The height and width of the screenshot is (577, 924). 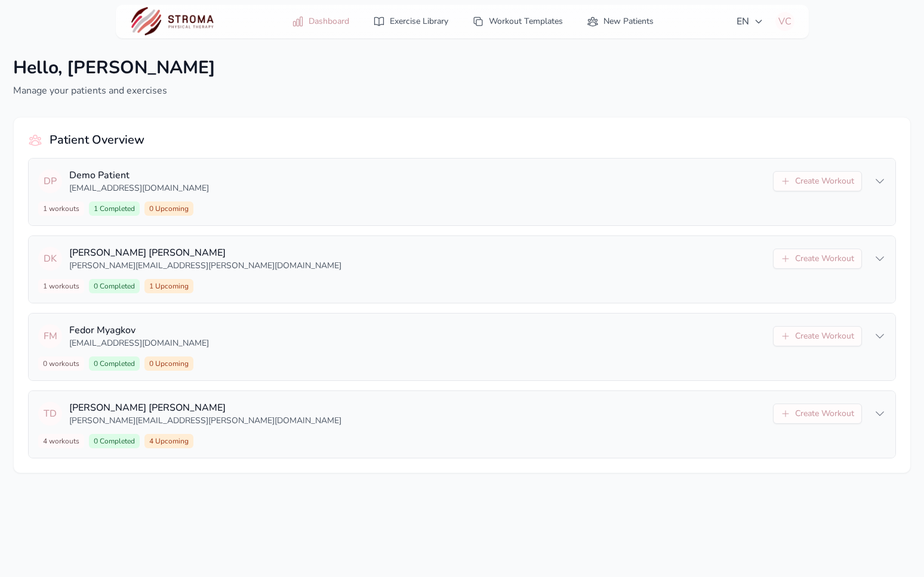 I want to click on p: Manage your patients and exercises, so click(x=114, y=91).